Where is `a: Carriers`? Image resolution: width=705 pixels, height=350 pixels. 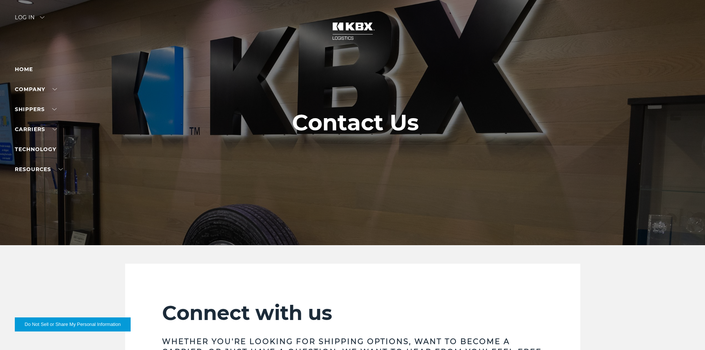 a: Carriers is located at coordinates (36, 129).